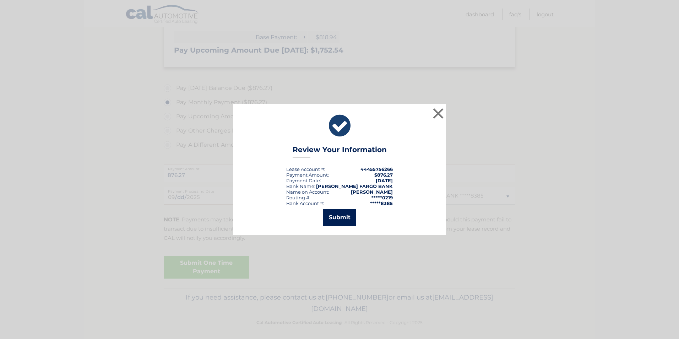 This screenshot has width=679, height=339. I want to click on div: Routing #:, so click(298, 197).